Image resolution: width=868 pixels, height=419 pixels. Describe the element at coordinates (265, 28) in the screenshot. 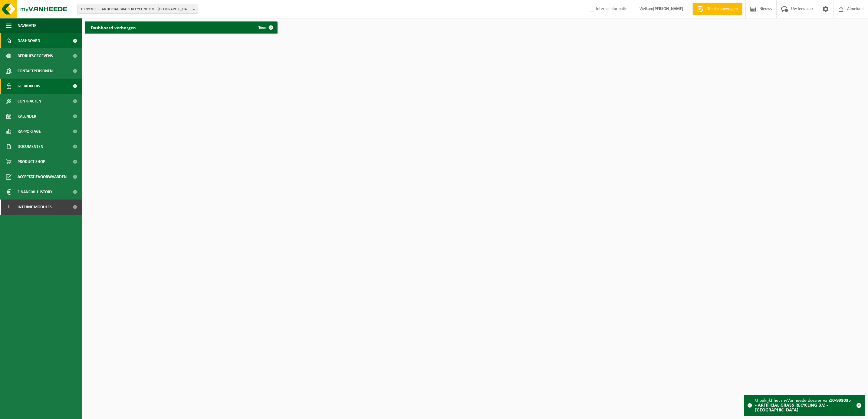

I see `a: Toon` at that location.